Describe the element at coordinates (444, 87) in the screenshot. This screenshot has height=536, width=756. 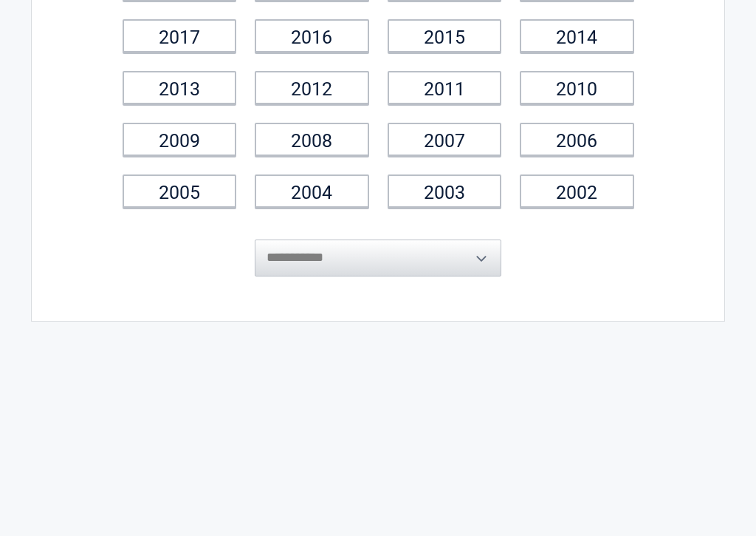
I see `a: 2011` at that location.